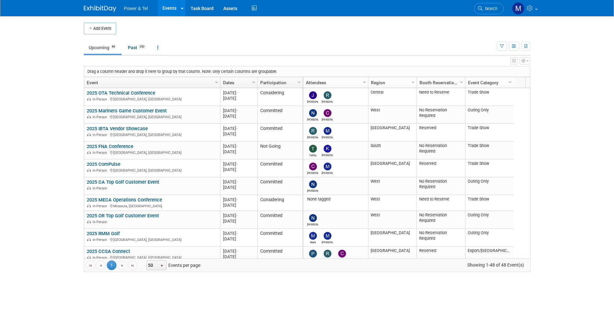 The width and height of the screenshot is (614, 309). Describe the element at coordinates (489, 8) in the screenshot. I see `a: Search` at that location.